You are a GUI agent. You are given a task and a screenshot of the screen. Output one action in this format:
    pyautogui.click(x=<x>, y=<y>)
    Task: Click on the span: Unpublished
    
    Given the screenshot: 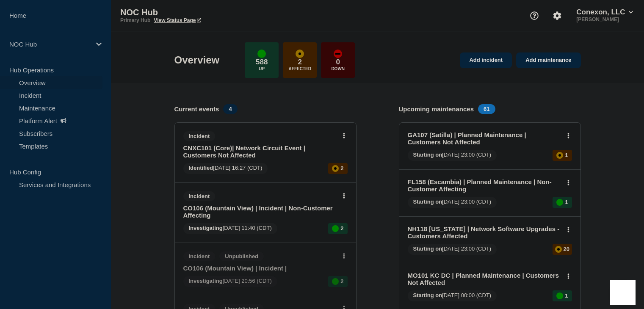 What is the action you would take?
    pyautogui.click(x=242, y=257)
    